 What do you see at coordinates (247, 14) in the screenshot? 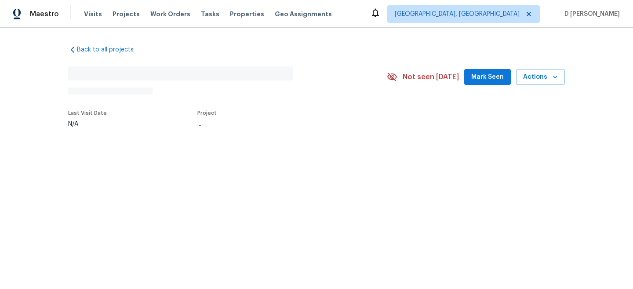
I see `span: Properties` at bounding box center [247, 14].